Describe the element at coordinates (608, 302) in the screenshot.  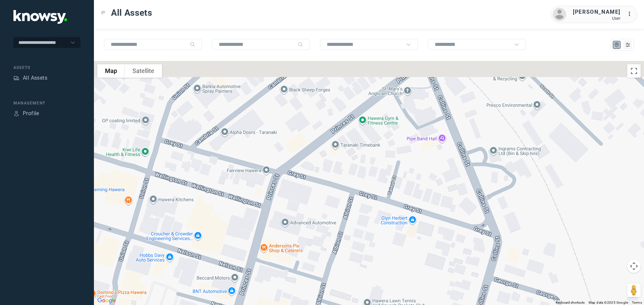
I see `span: Map data ©2025 Google` at that location.